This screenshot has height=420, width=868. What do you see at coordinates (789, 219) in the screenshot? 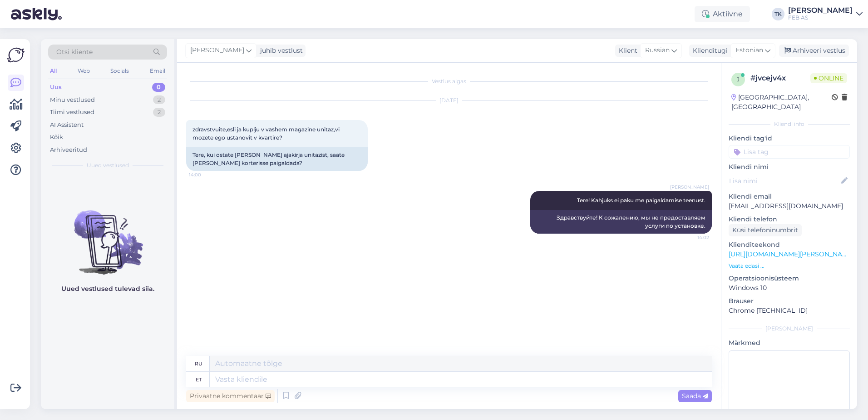
I see `p: Kliendi telefon` at bounding box center [789, 219].